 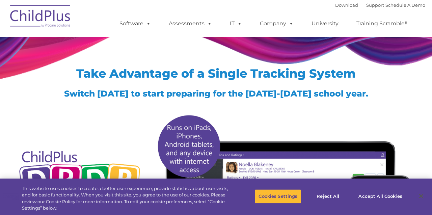 What do you see at coordinates (382, 24) in the screenshot?
I see `a: Training Scramble!!` at bounding box center [382, 24].